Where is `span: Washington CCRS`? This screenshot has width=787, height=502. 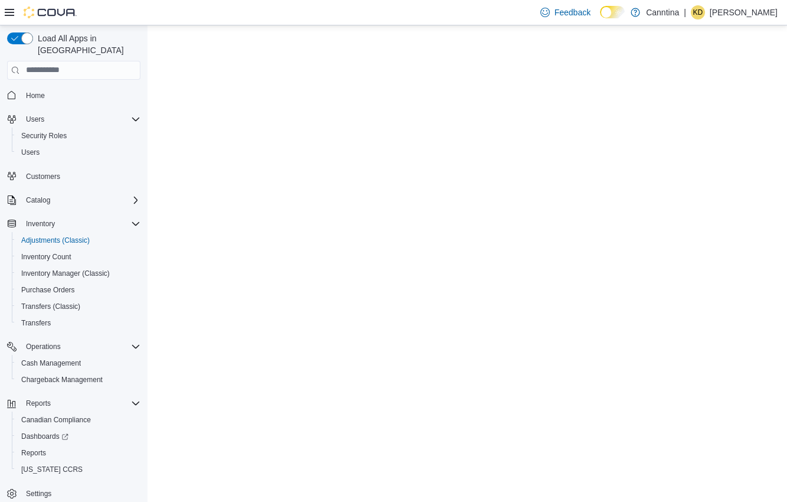
span: Washington CCRS is located at coordinates (79, 469).